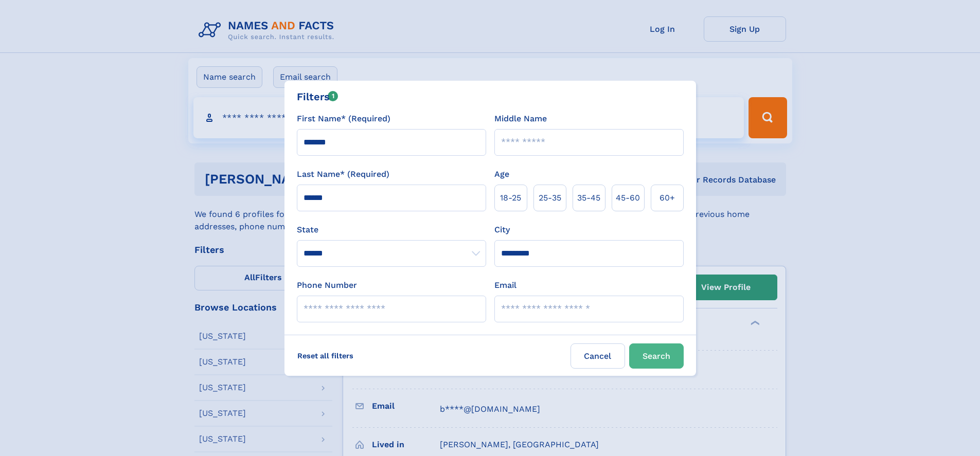  Describe the element at coordinates (317, 97) in the screenshot. I see `div: Filters` at that location.